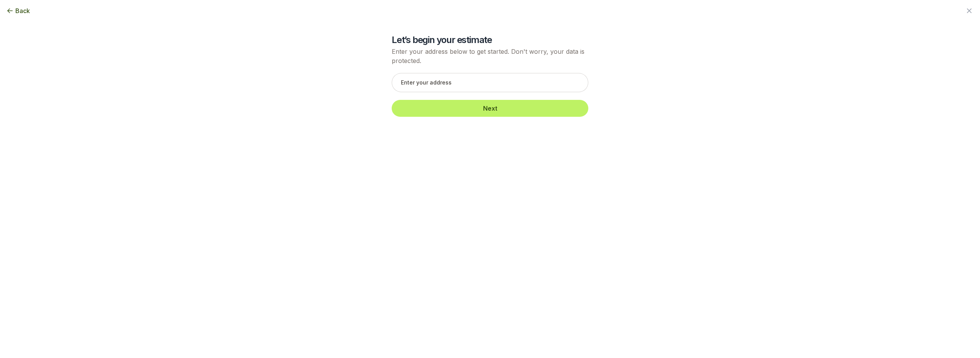 The height and width of the screenshot is (358, 980). What do you see at coordinates (490, 56) in the screenshot?
I see `p: Enter your address below to get started. Don't worry, your data is protected.` at bounding box center [490, 56].